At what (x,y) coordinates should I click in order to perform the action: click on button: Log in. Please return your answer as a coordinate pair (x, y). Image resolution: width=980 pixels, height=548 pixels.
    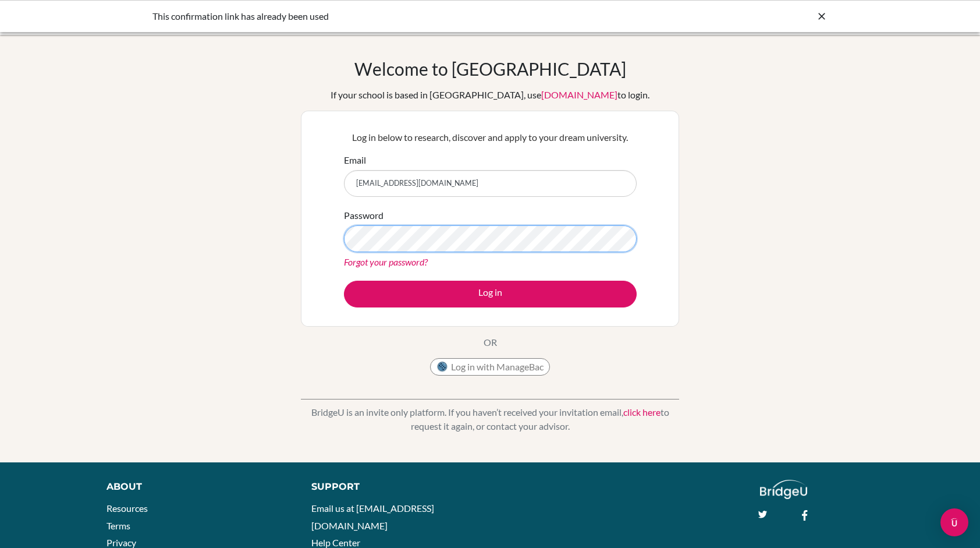
    Looking at the image, I should click on (490, 294).